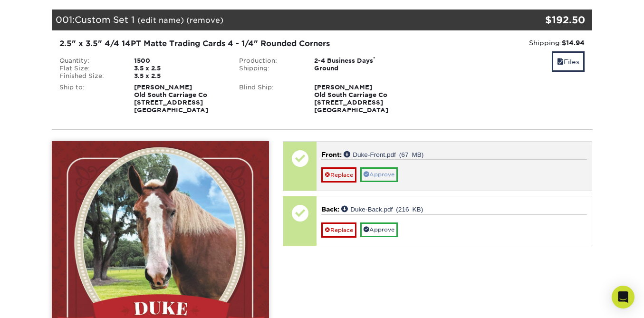  I want to click on div: $192.50, so click(544, 20).